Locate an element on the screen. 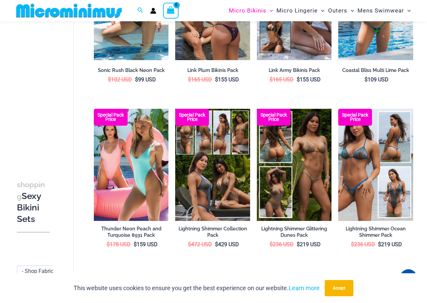 The width and height of the screenshot is (427, 303). a: Micro BikinisMenu ToggleMenu Toggle is located at coordinates (251, 10).